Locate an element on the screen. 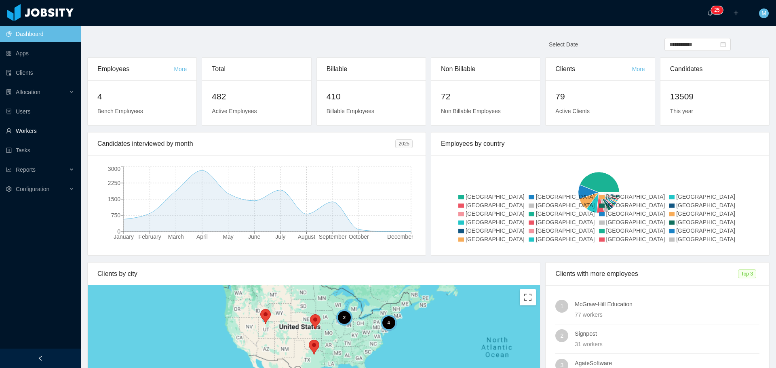 This screenshot has width=776, height=368. tspan: 0 is located at coordinates (119, 232).